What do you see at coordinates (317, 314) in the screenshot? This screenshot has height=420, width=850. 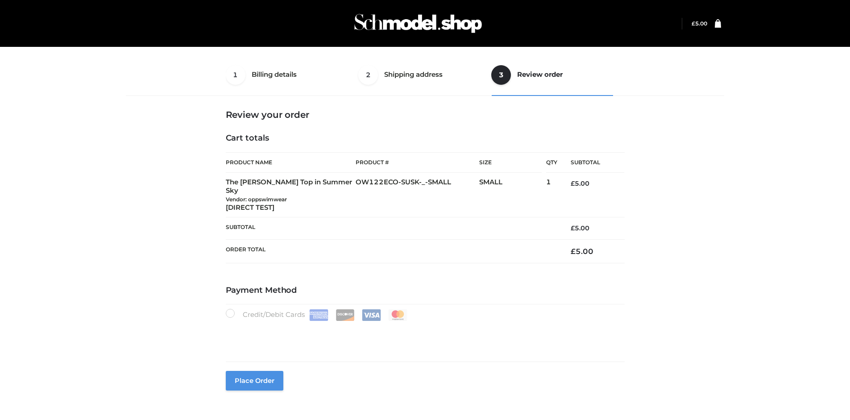 I see `label: Credit/Debit Cards` at bounding box center [317, 314].